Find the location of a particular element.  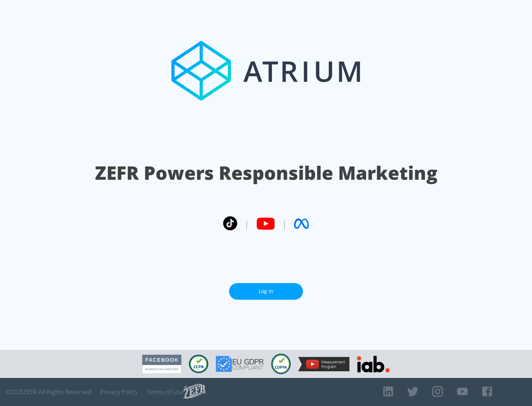

img: Facebook Marketing Partner is located at coordinates (162, 364).